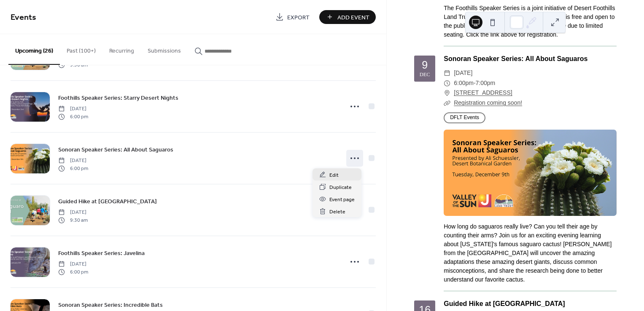  Describe the element at coordinates (118, 98) in the screenshot. I see `a: Foothills Speaker Series: Starry Desert Nights` at that location.